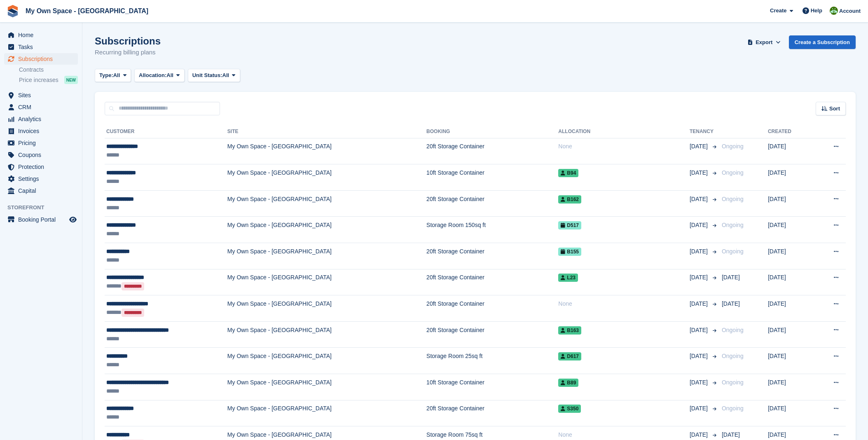 The height and width of the screenshot is (440, 868). What do you see at coordinates (106, 75) in the screenshot?
I see `span: Type:` at bounding box center [106, 75].